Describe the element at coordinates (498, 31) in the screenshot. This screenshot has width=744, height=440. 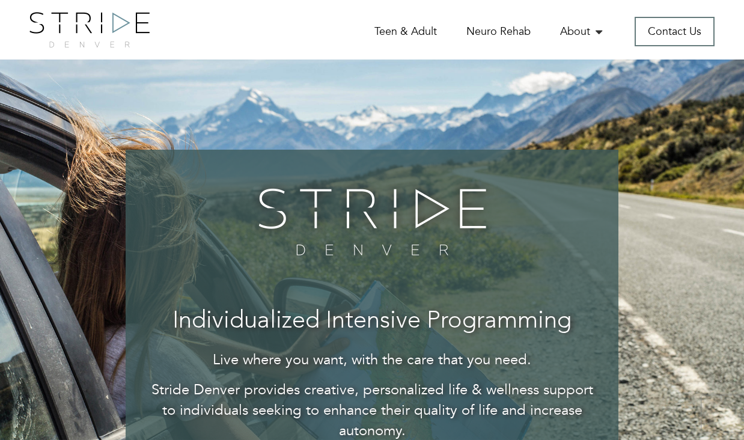
I see `a: Neuro Rehab` at that location.